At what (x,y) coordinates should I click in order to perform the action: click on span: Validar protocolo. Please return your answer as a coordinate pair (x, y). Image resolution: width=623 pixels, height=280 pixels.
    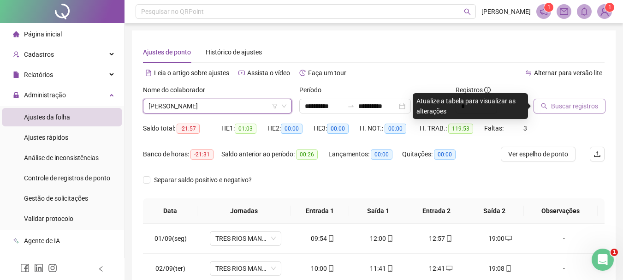
    Looking at the image, I should click on (48, 219).